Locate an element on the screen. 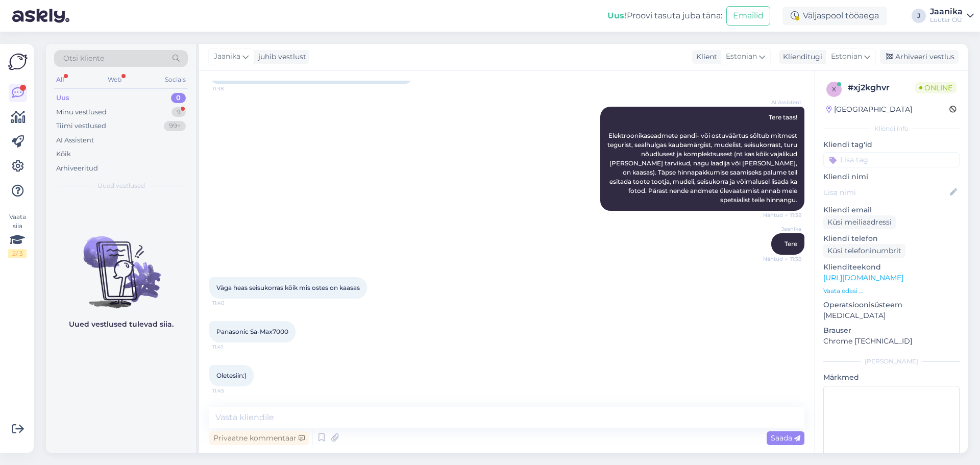 Image resolution: width=980 pixels, height=465 pixels. div: Proovi tasuta juba täna: is located at coordinates (665, 16).